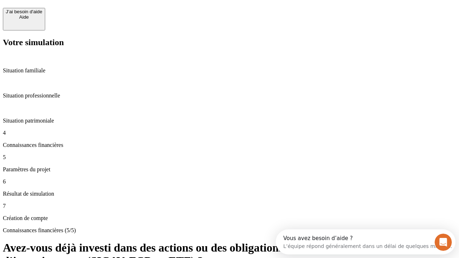 The height and width of the screenshot is (258, 459). Describe the element at coordinates (230, 71) in the screenshot. I see `p: Situation familiale` at that location.